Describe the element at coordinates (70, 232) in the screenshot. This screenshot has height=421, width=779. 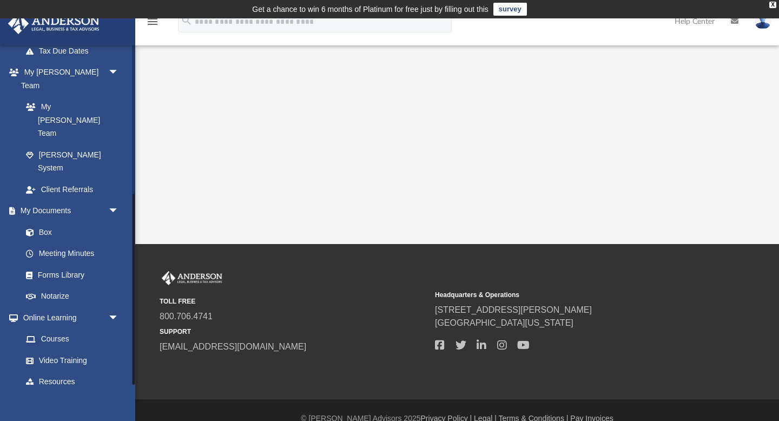
I see `a: Box` at that location.